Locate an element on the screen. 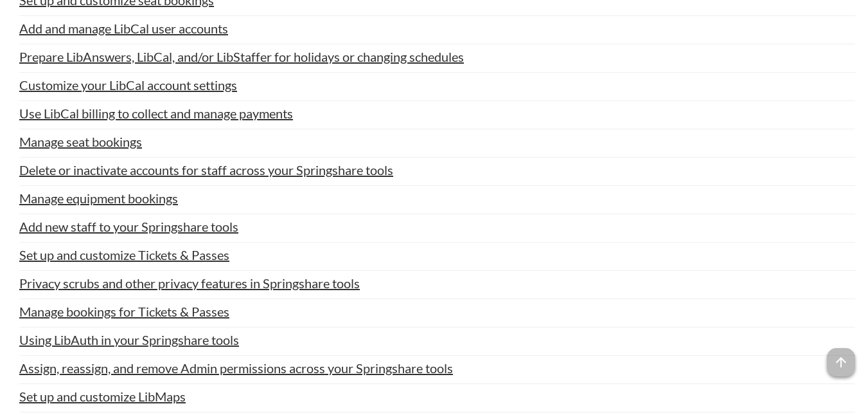 The height and width of the screenshot is (415, 868). a: Use LibCal billing to collect and manage payments is located at coordinates (156, 113).